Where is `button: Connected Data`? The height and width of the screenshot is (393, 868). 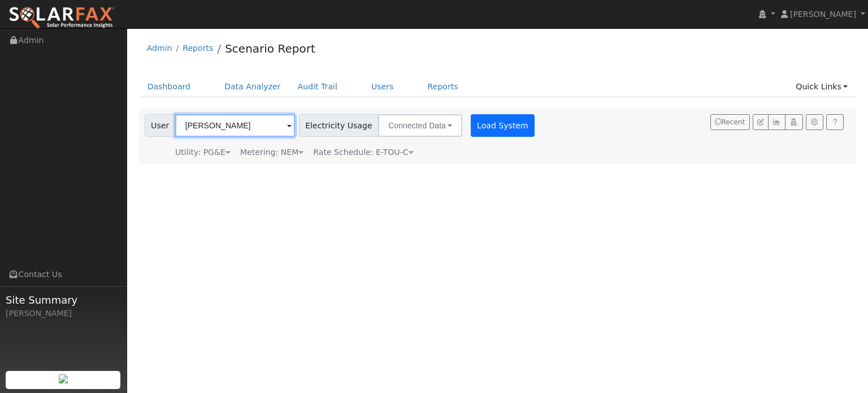
button: Connected Data is located at coordinates (420, 125).